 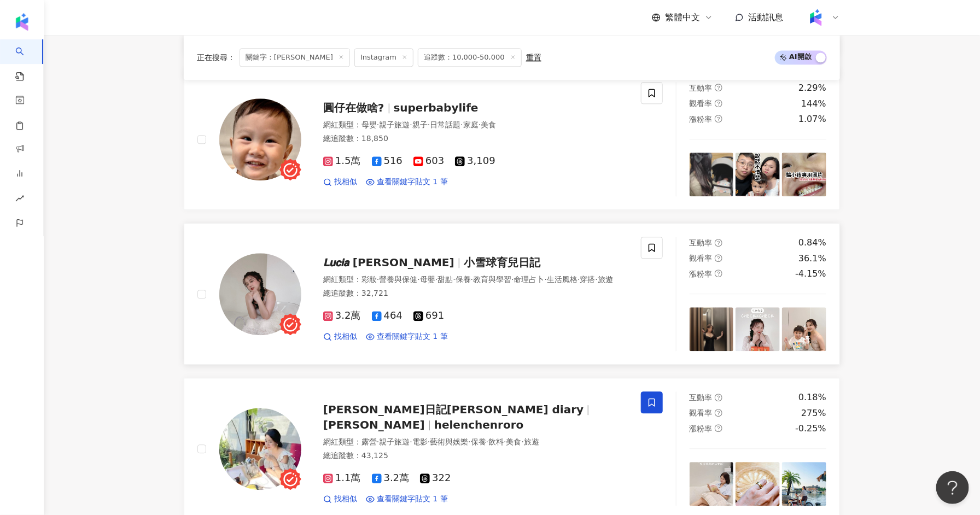 I want to click on span: 3.2萬, so click(x=342, y=316).